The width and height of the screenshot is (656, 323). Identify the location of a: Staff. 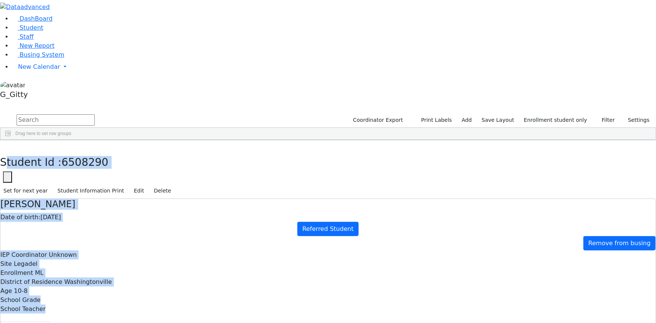
(23, 36).